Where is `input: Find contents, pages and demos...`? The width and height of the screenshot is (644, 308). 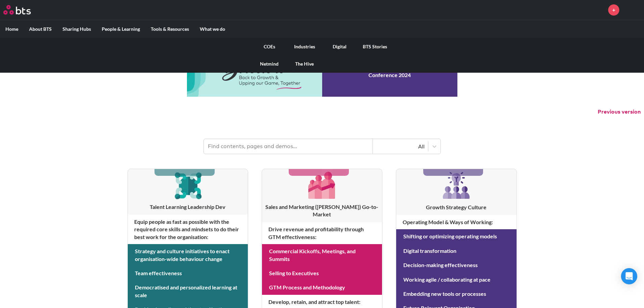 input: Find contents, pages and demos... is located at coordinates (288, 146).